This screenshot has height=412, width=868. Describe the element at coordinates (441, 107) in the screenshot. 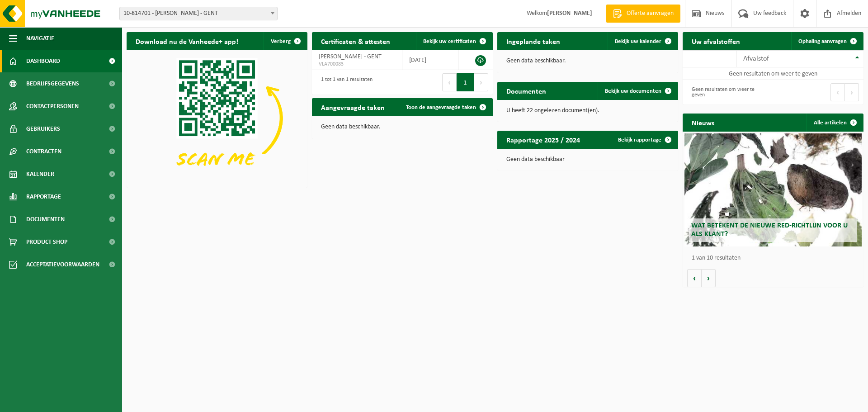

I see `span: Toon de aangevraagde taken` at that location.